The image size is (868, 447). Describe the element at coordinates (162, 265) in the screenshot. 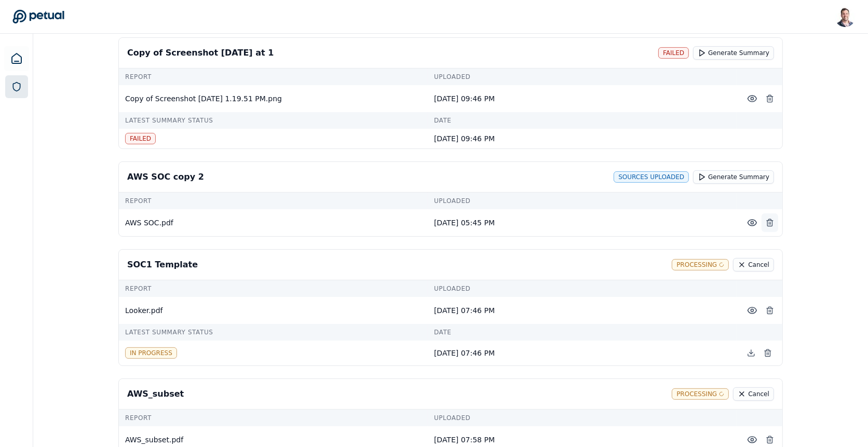

I see `div: SOC1 Template` at that location.